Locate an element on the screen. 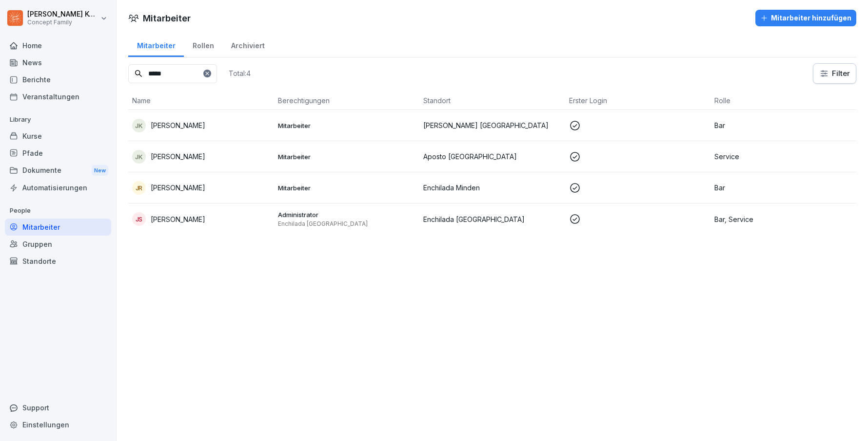 The width and height of the screenshot is (868, 441). p: People is located at coordinates (58, 211).